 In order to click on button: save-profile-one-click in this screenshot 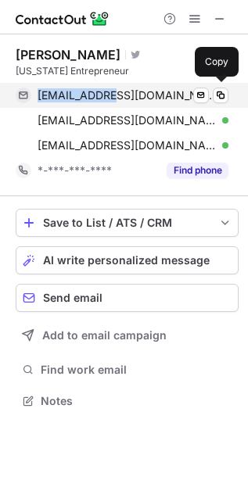, I will do `click(127, 223)`.